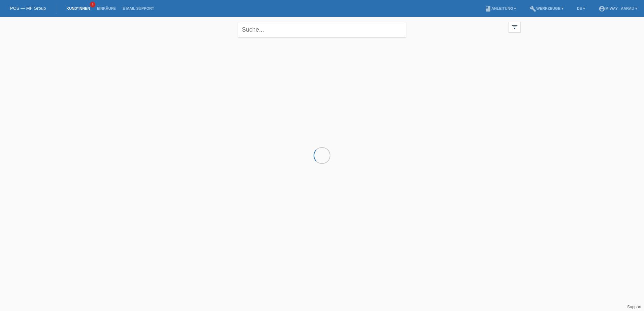 The height and width of the screenshot is (311, 644). Describe the element at coordinates (546, 9) in the screenshot. I see `a: buildWerkzeuge ▾` at that location.